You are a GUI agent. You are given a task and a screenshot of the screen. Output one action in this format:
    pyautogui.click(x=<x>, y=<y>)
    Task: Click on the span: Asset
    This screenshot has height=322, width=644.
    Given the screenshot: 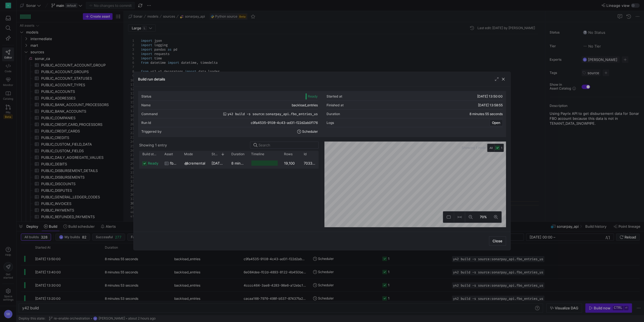 What is the action you would take?
    pyautogui.click(x=168, y=154)
    